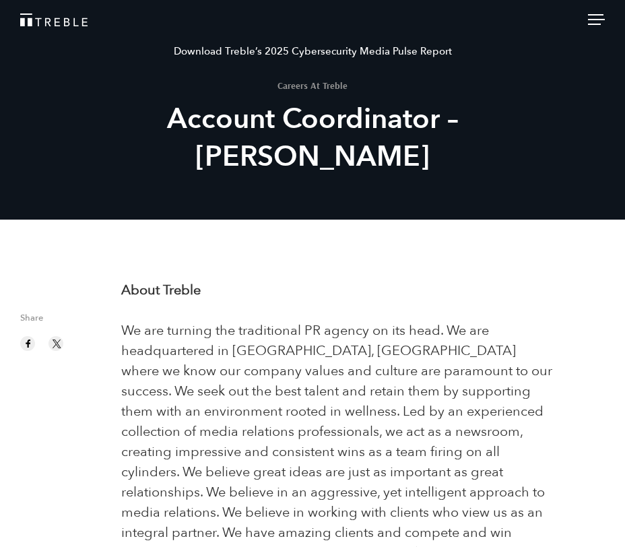 This screenshot has height=547, width=625. What do you see at coordinates (313, 86) in the screenshot?
I see `h1: Careers At Treble` at bounding box center [313, 86].